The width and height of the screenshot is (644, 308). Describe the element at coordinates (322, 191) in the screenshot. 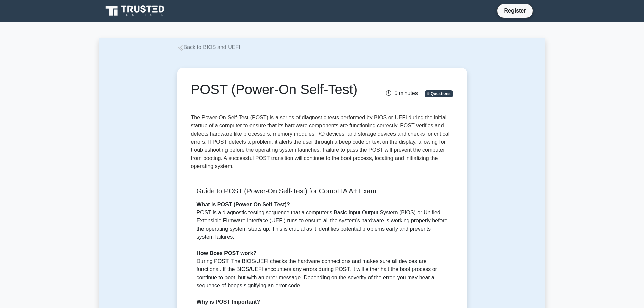

I see `h5: Guide to POST (Power-On Self-Test) for CompTIA A+ Exam` at that location.